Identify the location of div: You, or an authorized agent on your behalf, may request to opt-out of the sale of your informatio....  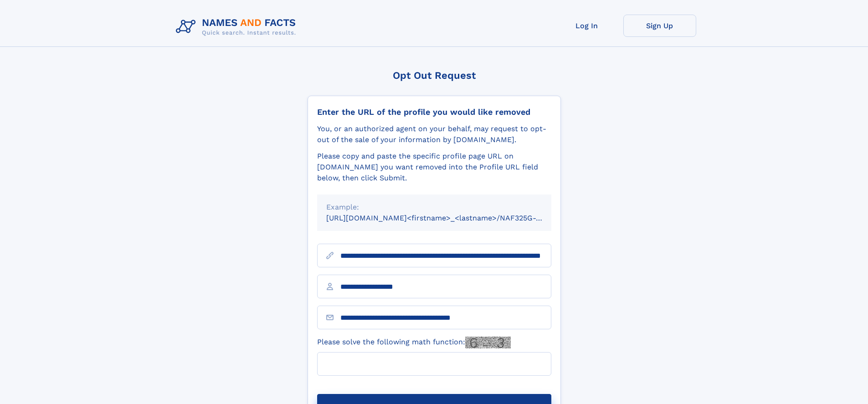
(434, 135).